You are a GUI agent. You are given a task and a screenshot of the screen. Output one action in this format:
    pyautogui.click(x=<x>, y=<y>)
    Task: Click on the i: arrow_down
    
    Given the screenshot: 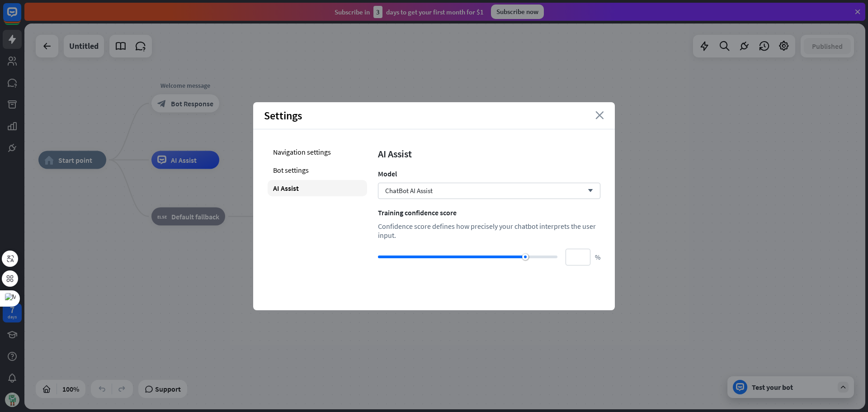 What is the action you would take?
    pyautogui.click(x=589, y=191)
    